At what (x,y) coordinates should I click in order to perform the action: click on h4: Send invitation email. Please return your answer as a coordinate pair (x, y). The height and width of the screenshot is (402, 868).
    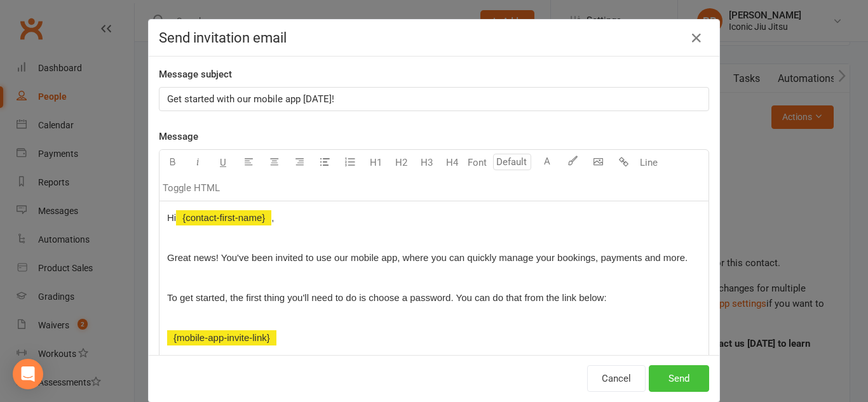
    Looking at the image, I should click on (434, 38).